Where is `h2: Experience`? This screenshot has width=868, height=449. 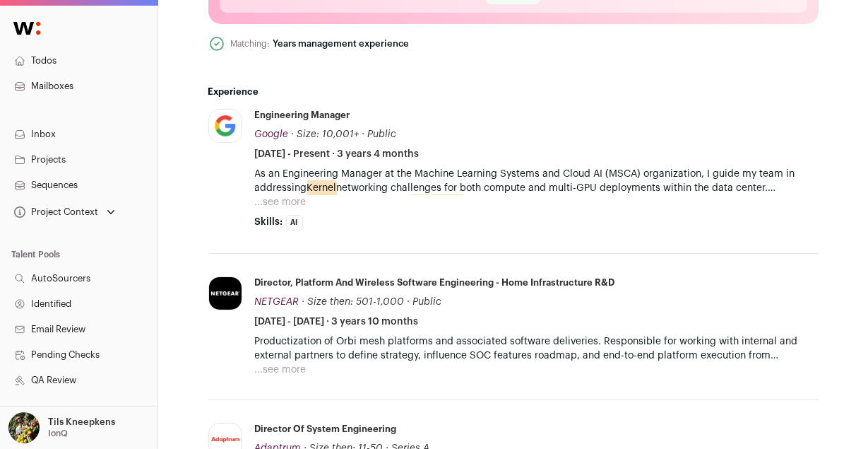 h2: Experience is located at coordinates (514, 92).